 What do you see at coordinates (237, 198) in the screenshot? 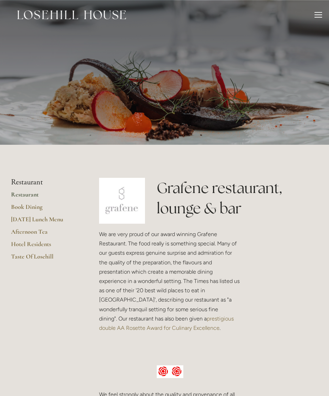
I see `h1: Grafene restaurant, lounge & bar` at bounding box center [237, 198].